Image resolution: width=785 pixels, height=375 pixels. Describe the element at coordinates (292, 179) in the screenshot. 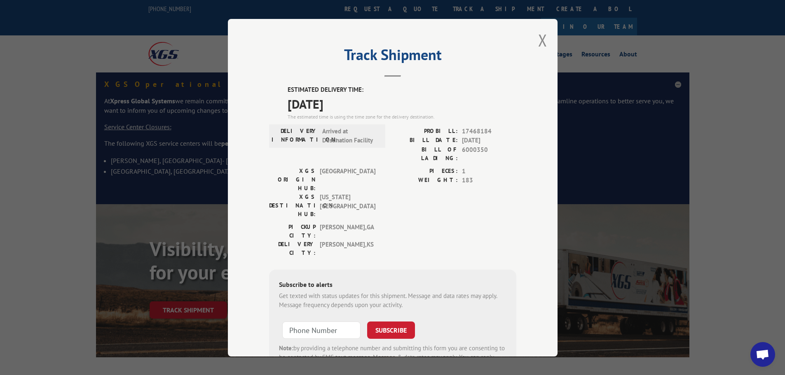

I see `label: XGS ORIGIN HUB:` at that location.